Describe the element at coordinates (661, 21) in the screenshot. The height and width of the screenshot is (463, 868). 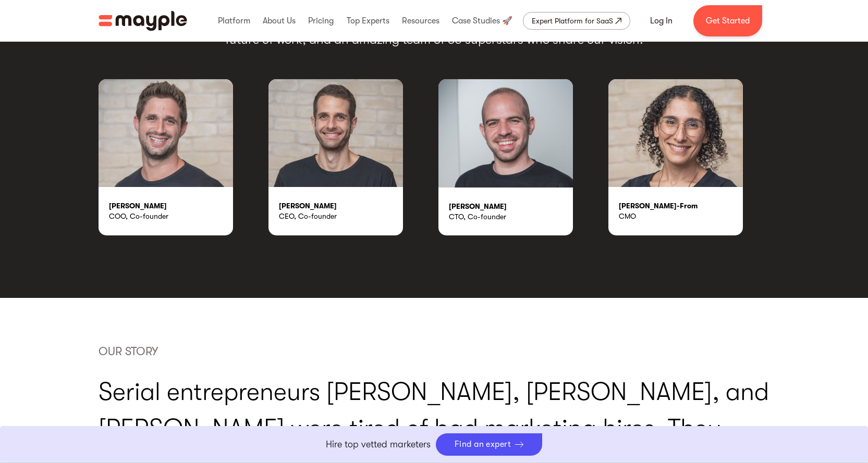
I see `a: Log In` at that location.